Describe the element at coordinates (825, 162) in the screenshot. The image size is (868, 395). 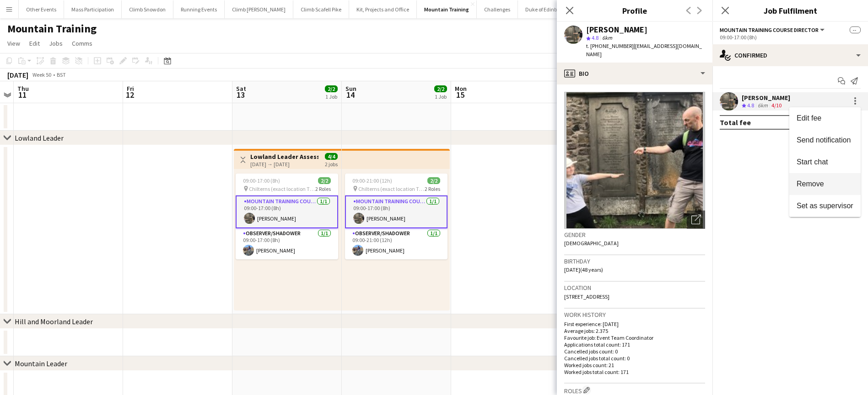
I see `button: Start chat` at that location.